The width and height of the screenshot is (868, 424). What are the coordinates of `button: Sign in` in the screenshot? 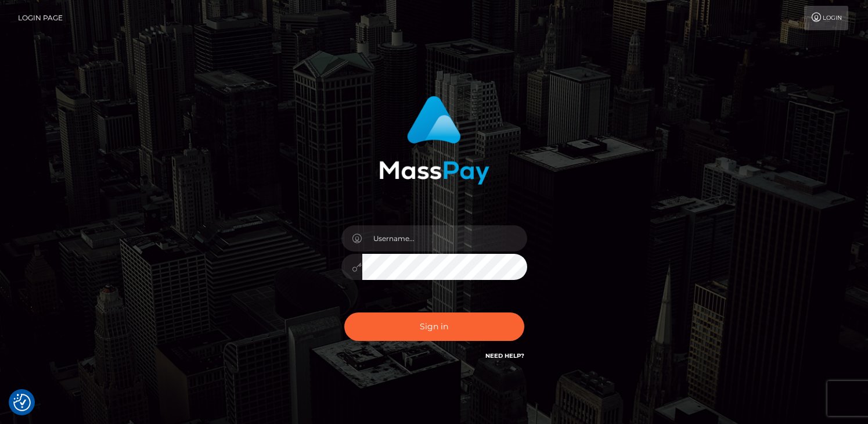 It's located at (435, 327).